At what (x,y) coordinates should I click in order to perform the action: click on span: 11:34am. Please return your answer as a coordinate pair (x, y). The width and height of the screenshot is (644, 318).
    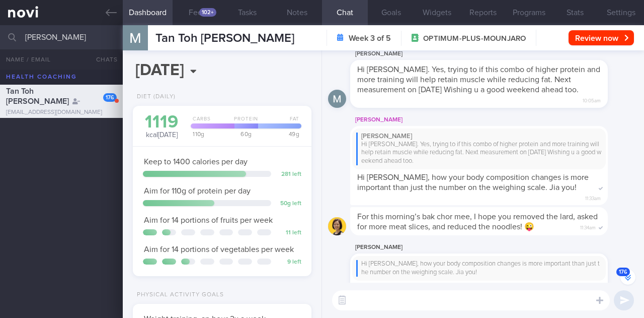
    Looking at the image, I should click on (588, 226).